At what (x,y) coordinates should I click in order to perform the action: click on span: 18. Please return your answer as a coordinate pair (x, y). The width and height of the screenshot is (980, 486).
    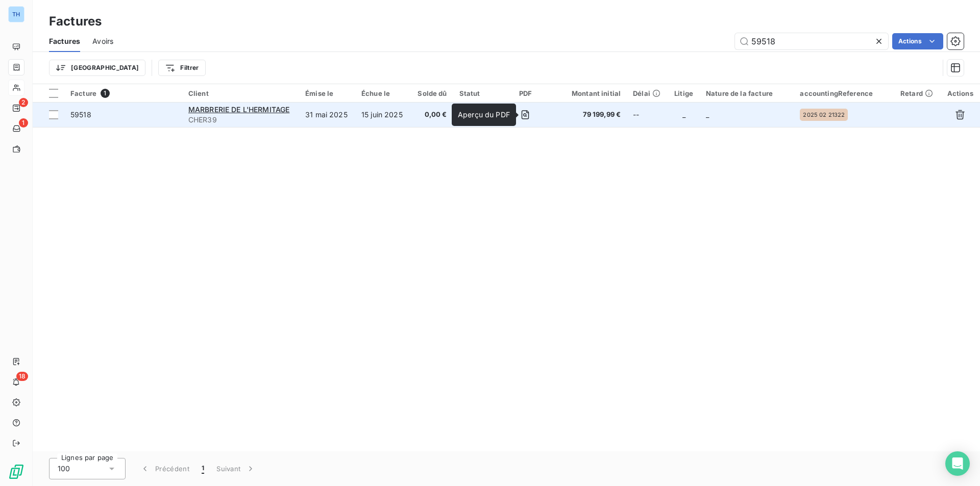
    Looking at the image, I should click on (22, 377).